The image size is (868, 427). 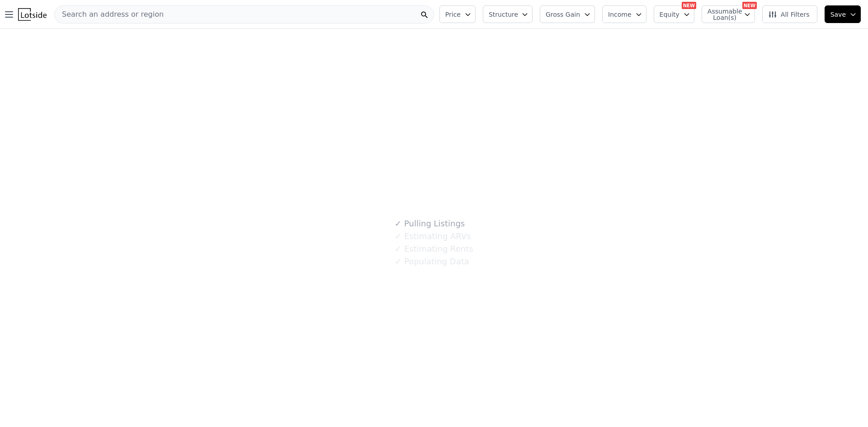 What do you see at coordinates (507, 14) in the screenshot?
I see `button: Structure` at bounding box center [507, 14].